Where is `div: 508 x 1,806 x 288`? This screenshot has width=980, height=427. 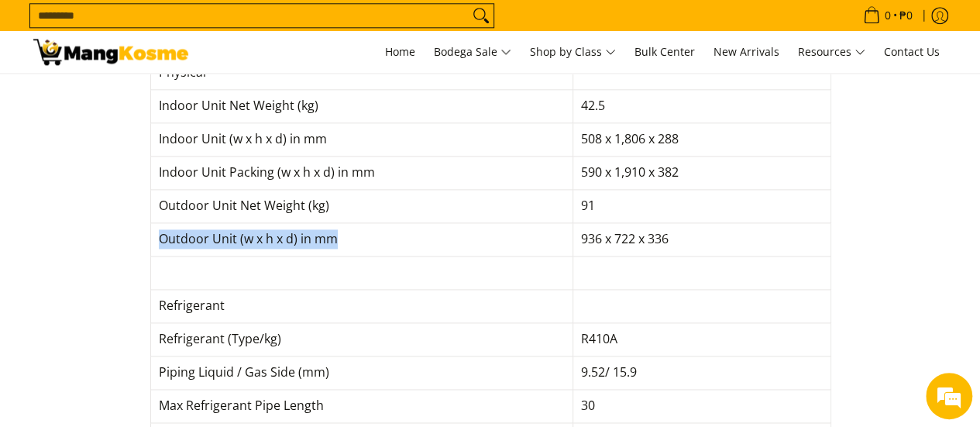
div: 508 x 1,806 x 288 is located at coordinates (702, 139).